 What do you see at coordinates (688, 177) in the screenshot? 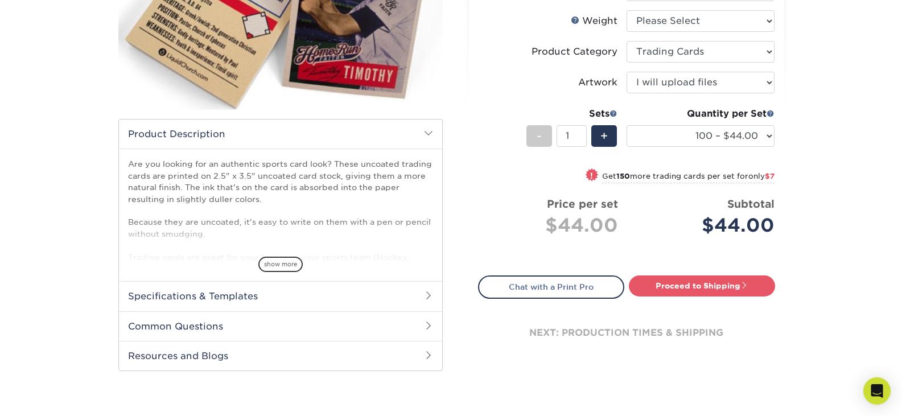
I see `small: Get more trading cards per set for` at bounding box center [688, 177].